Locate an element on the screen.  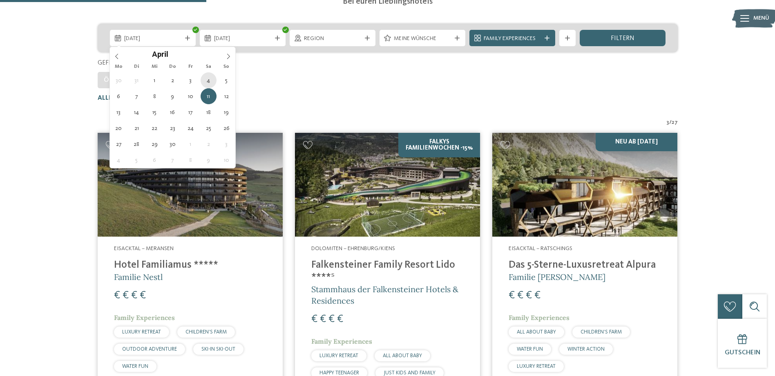
span: filtern is located at coordinates (623, 38).